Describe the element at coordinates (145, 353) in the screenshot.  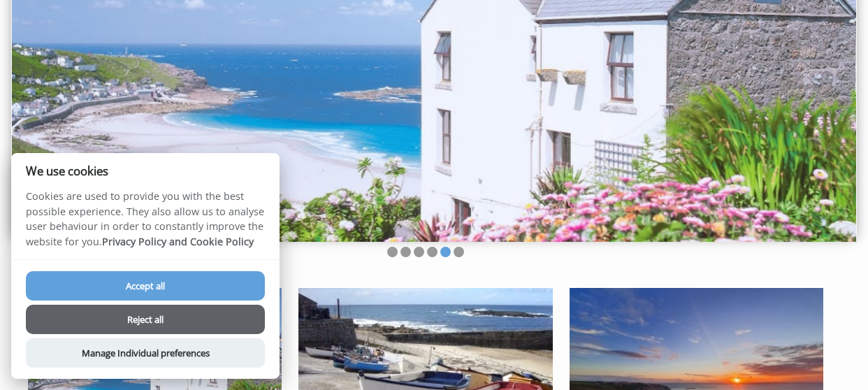
I see `button: Manage Individual preferences` at that location.